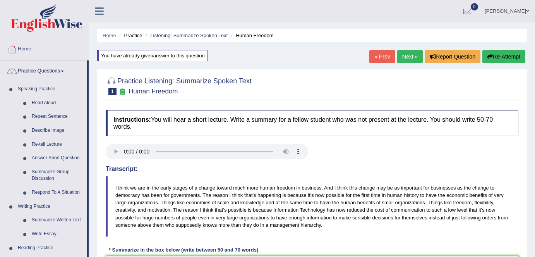 The image size is (535, 257). I want to click on a: Respond To A Situation, so click(57, 192).